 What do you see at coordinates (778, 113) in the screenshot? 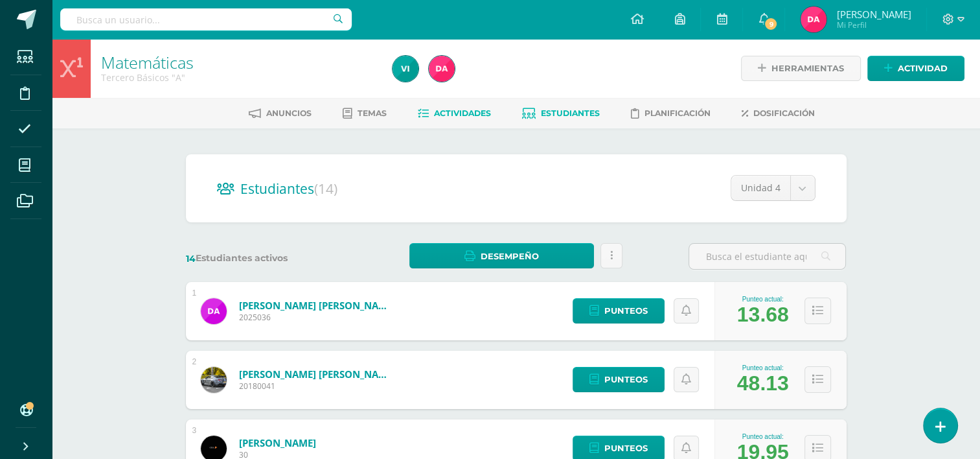
I see `a: Dosificación` at bounding box center [778, 113].